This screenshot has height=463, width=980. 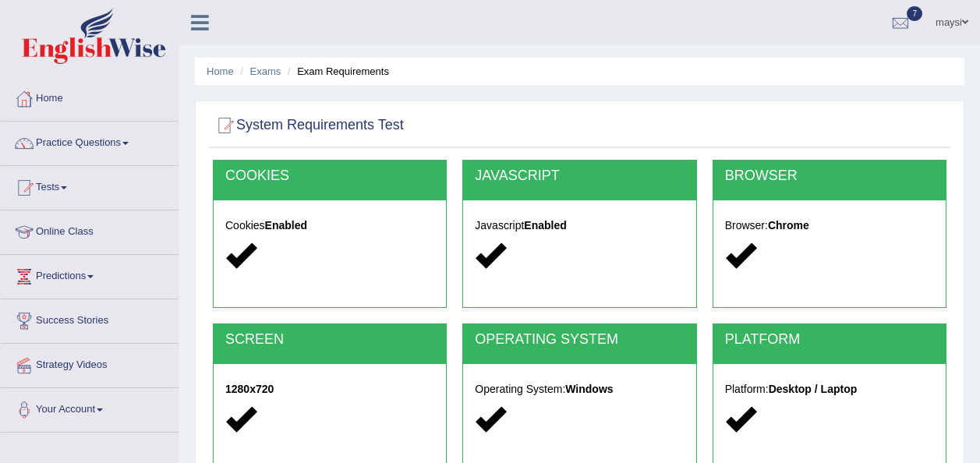 I want to click on li: Exam Requirements, so click(x=336, y=71).